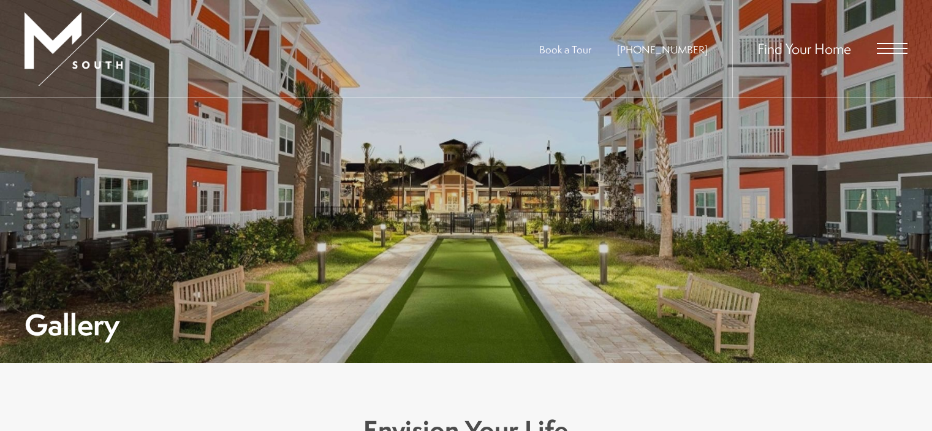  I want to click on a: Book a Tour, so click(565, 49).